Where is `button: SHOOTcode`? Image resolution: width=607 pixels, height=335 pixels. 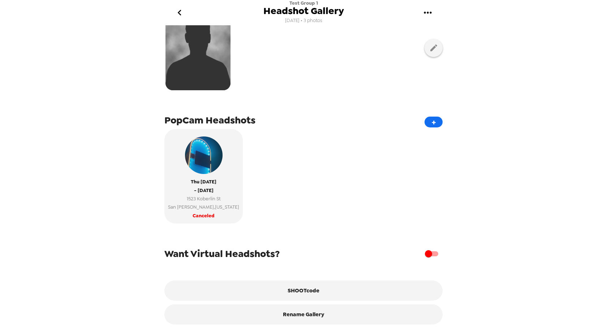
button: SHOOTcode is located at coordinates (303, 291).